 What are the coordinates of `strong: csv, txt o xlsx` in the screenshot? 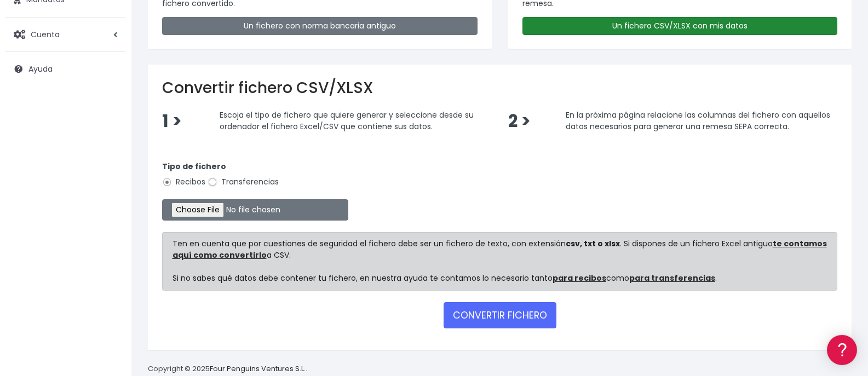 It's located at (593, 243).